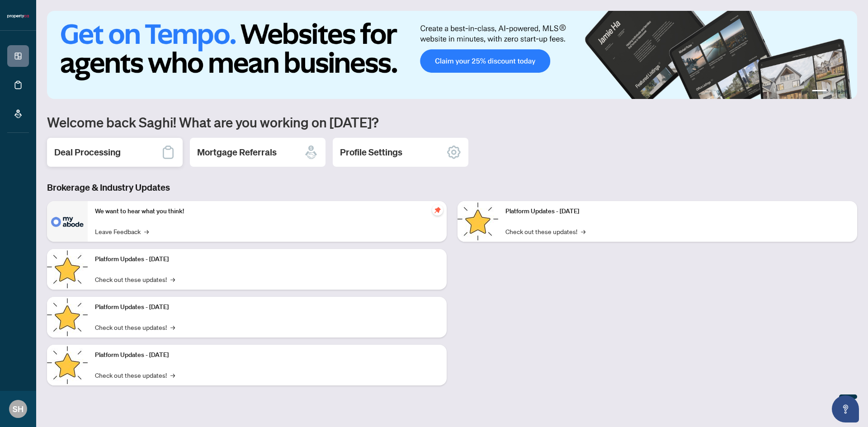 Image resolution: width=868 pixels, height=427 pixels. Describe the element at coordinates (832, 92) in the screenshot. I see `button: 2` at that location.